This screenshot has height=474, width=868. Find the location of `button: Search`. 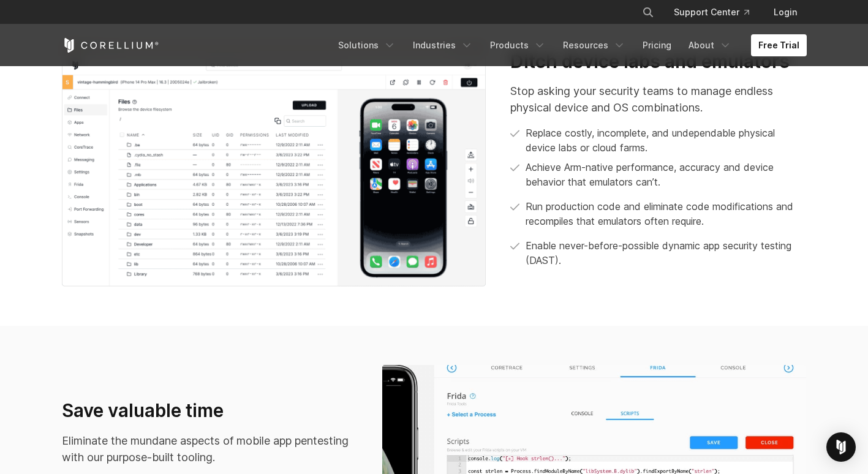

button: Search is located at coordinates (648, 12).